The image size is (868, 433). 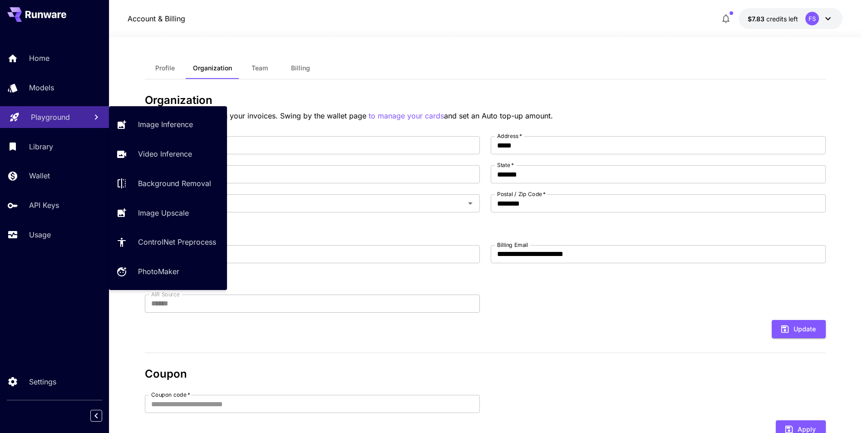 What do you see at coordinates (168, 242) in the screenshot?
I see `a: ControlNet Preprocess` at bounding box center [168, 242].